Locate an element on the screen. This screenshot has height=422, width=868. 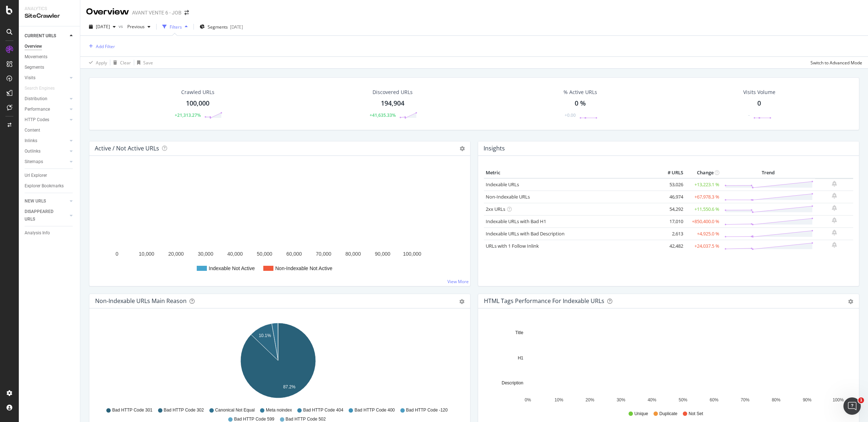
a: Non-Indexable URLs is located at coordinates (508, 197).